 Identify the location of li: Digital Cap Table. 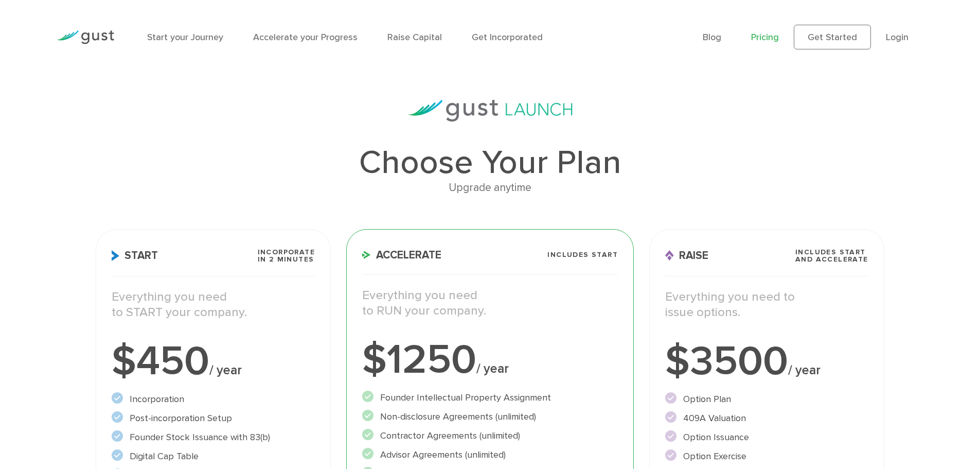
(213, 457).